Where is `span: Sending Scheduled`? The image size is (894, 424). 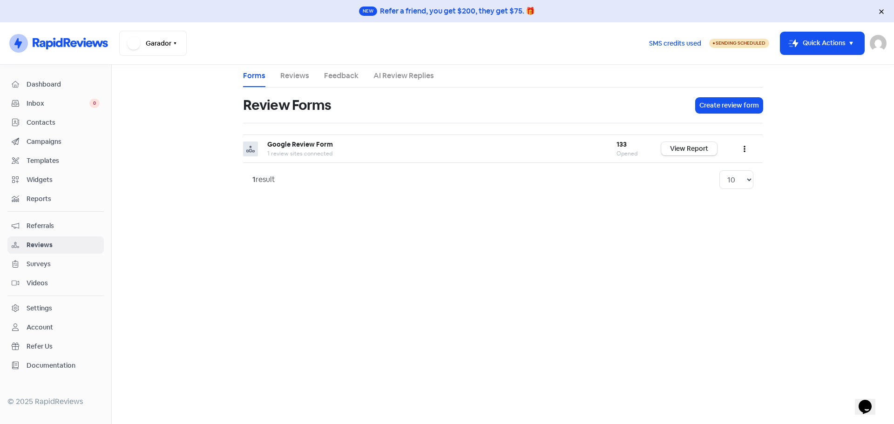 span: Sending Scheduled is located at coordinates (740, 43).